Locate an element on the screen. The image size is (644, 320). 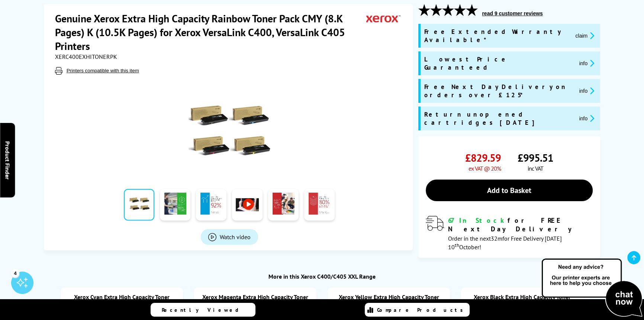
a: Xerox Yellow Extra High Capacity Toner Cartridge (8,000 Pages) is located at coordinates (389, 301).